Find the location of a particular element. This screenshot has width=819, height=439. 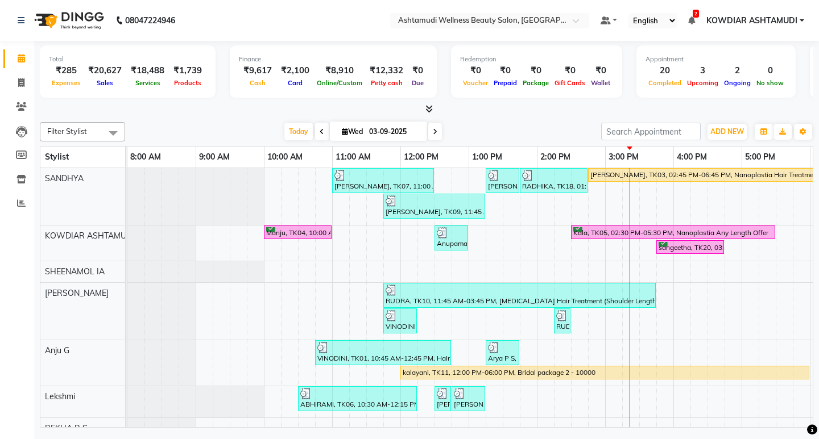

span: Package is located at coordinates (535, 83).